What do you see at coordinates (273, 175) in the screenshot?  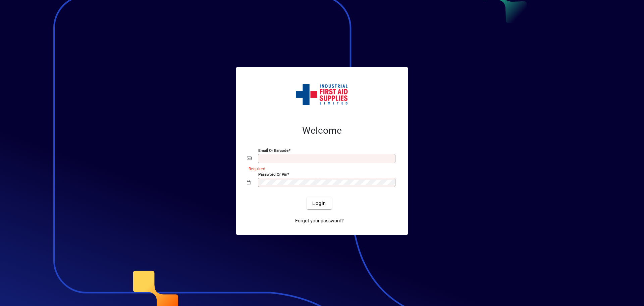 I see `mat-label: Password or Pin` at bounding box center [273, 175].